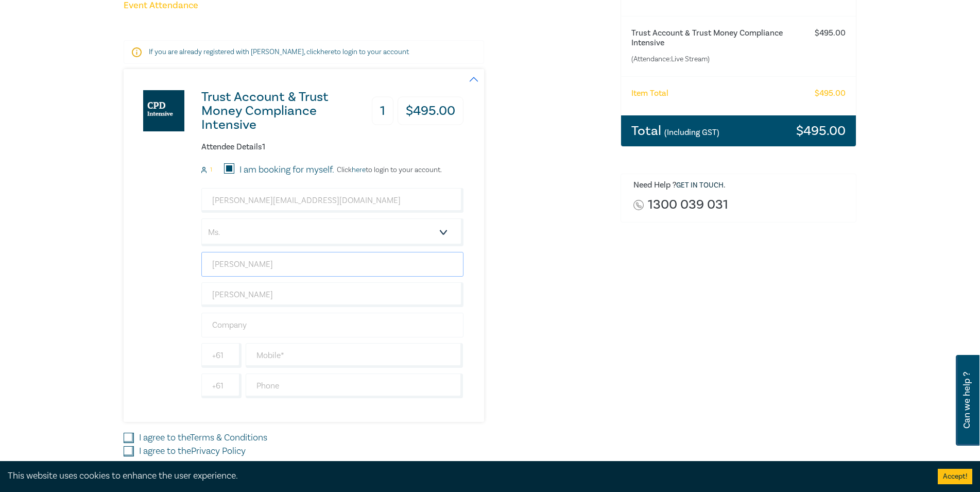 Image resolution: width=980 pixels, height=492 pixels. What do you see at coordinates (688, 205) in the screenshot?
I see `a: 1300 039 031` at bounding box center [688, 205].